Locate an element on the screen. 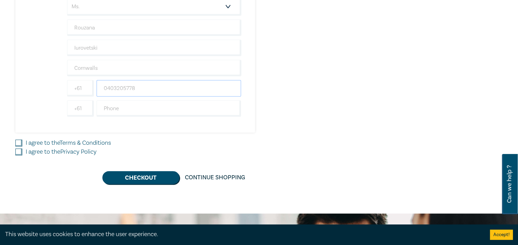 Image resolution: width=518 pixels, height=245 pixels. input: Last Name* is located at coordinates (154, 48).